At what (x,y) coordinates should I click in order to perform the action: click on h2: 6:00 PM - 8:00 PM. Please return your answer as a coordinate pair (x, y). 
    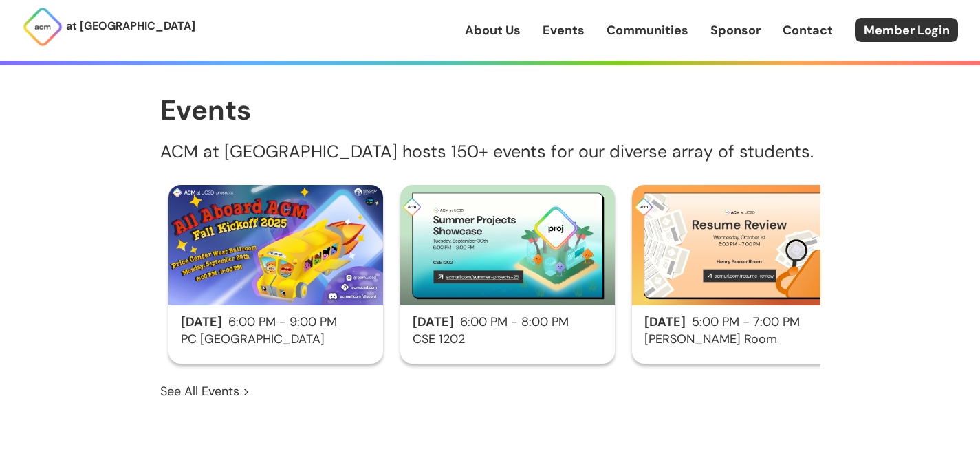
    Looking at the image, I should click on (507, 323).